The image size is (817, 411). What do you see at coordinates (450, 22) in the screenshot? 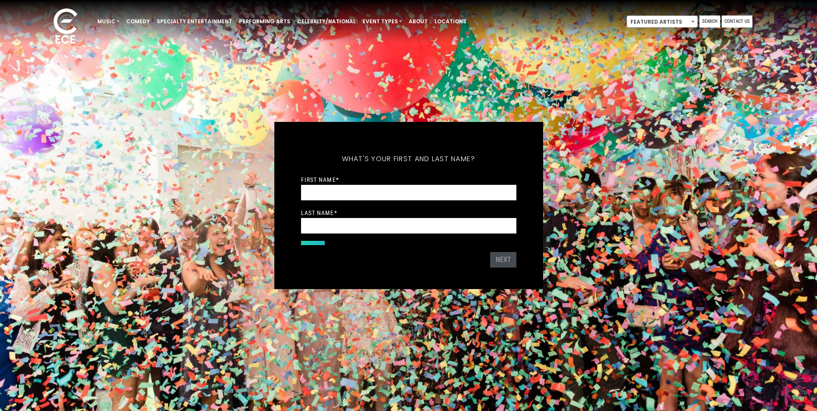
I see `a: Locations` at bounding box center [450, 22].